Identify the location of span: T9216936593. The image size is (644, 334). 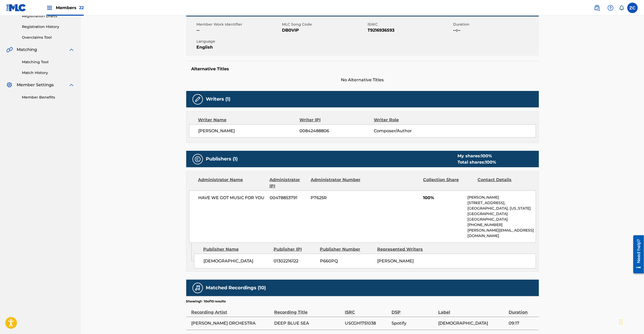
(410, 30).